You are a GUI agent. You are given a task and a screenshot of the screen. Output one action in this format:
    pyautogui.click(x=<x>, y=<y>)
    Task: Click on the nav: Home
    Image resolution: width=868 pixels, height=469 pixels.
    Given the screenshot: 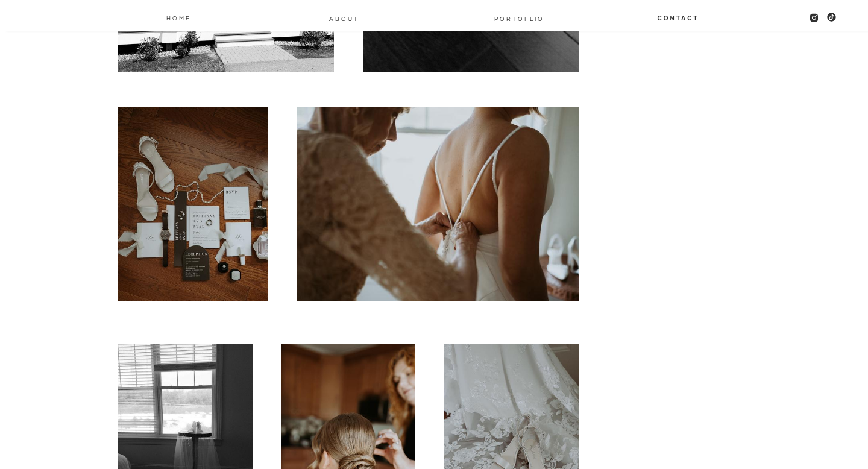 What is the action you would take?
    pyautogui.click(x=178, y=18)
    